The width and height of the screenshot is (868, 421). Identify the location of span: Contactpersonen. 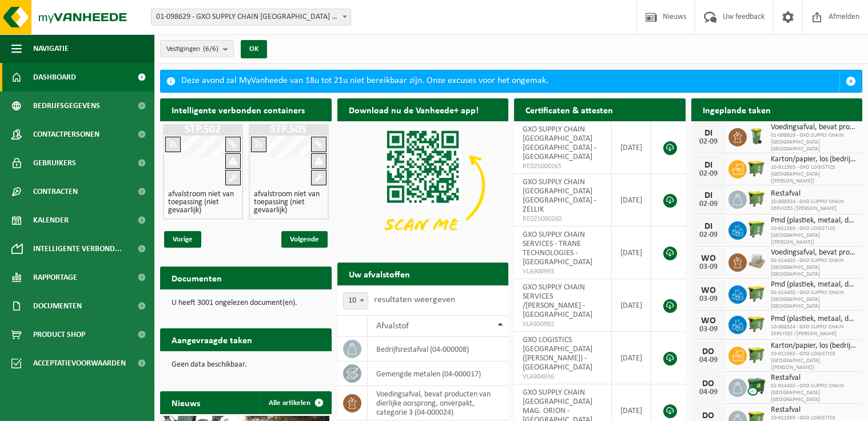
(66, 135).